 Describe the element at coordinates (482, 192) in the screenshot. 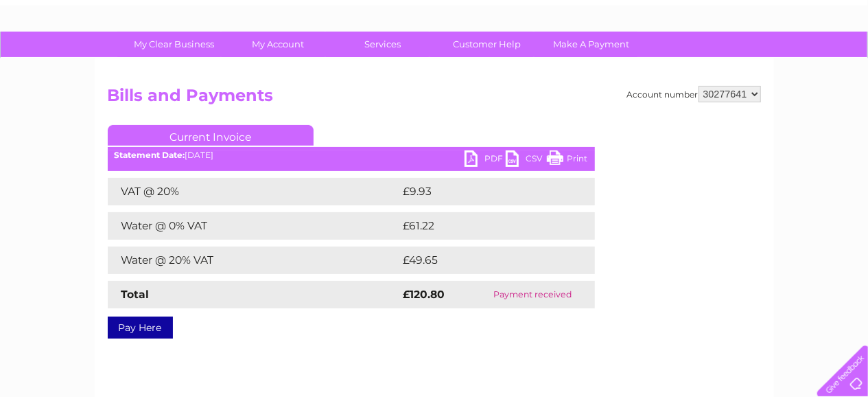

I see `td: £9.93` at that location.